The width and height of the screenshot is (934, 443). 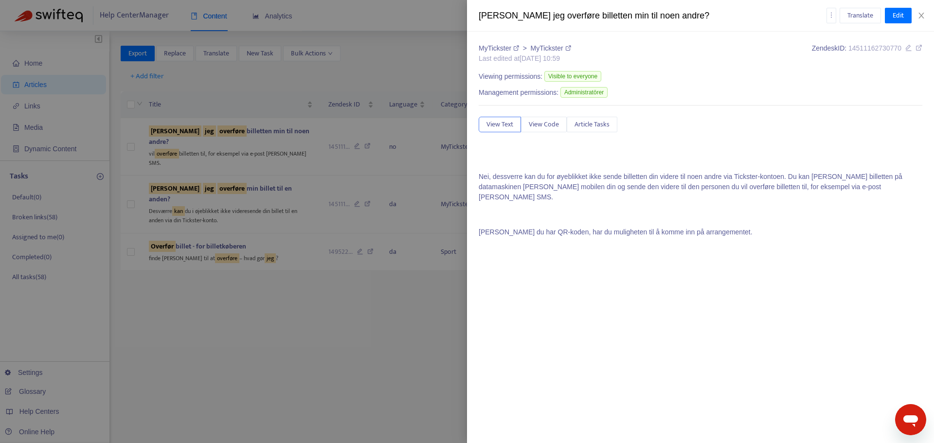 What do you see at coordinates (592, 124) in the screenshot?
I see `span: Article Tasks` at bounding box center [592, 124].